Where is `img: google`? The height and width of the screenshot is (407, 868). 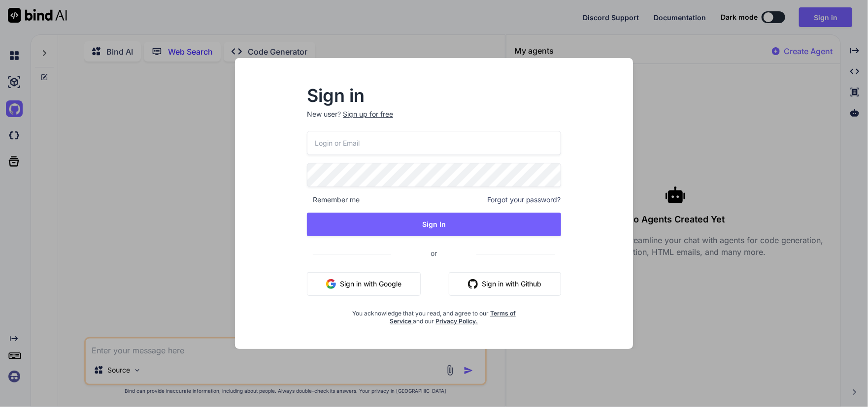 img: google is located at coordinates (331, 284).